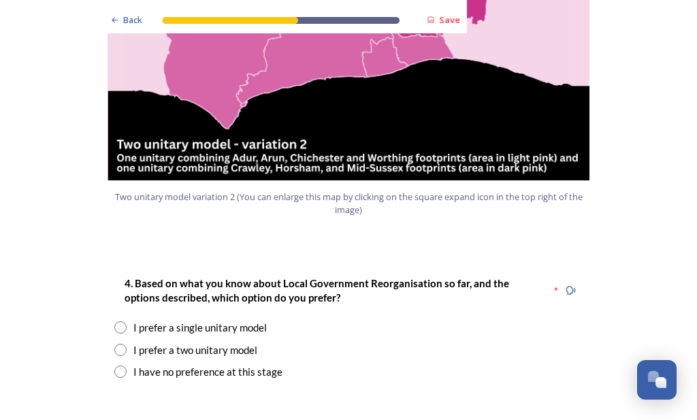  Describe the element at coordinates (133, 20) in the screenshot. I see `span: Back` at that location.